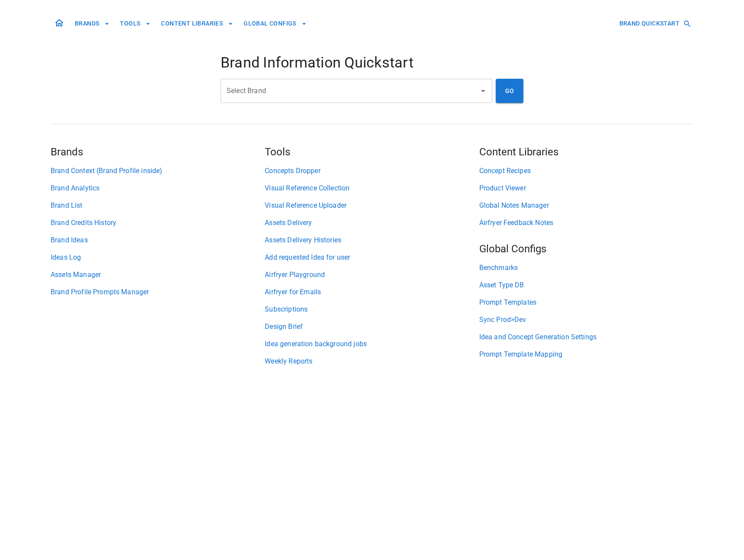 The height and width of the screenshot is (560, 744). I want to click on a: Visual Reference Collection, so click(372, 188).